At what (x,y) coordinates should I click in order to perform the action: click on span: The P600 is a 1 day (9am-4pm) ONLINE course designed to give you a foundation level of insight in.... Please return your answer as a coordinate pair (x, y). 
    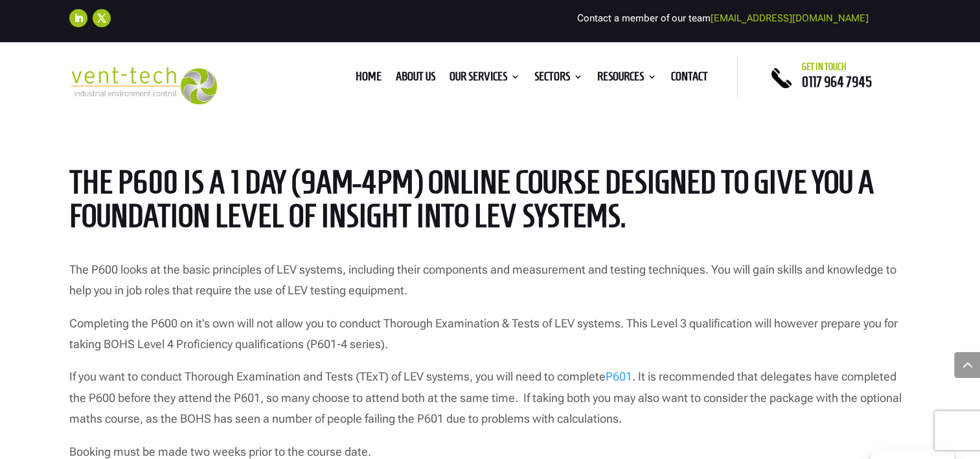
    Looking at the image, I should click on (472, 199).